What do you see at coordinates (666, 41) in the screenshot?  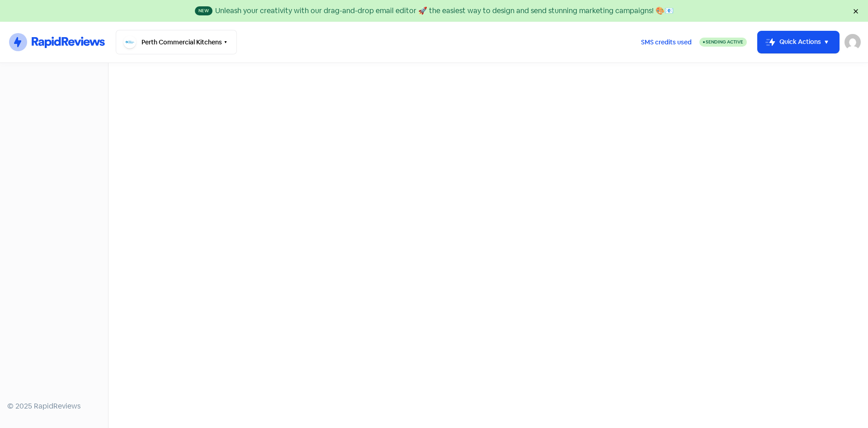 I see `a: SMS credits used` at bounding box center [666, 41].